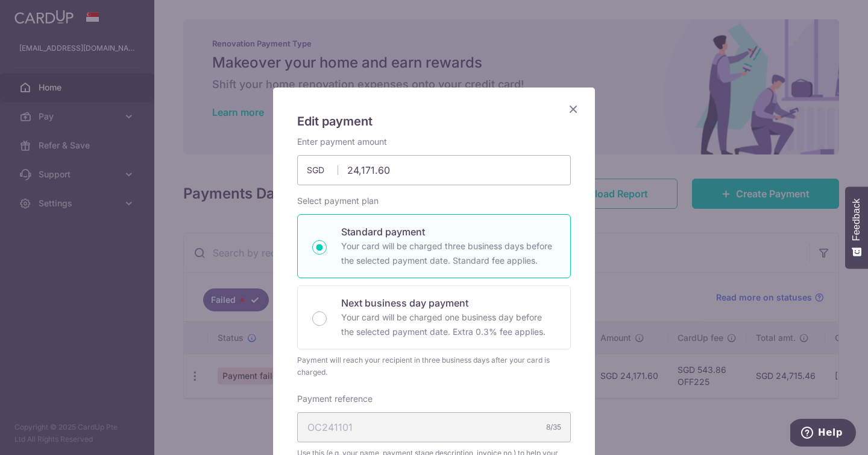 The width and height of the screenshot is (868, 455). Describe the element at coordinates (335, 399) in the screenshot. I see `label: Payment reference` at that location.